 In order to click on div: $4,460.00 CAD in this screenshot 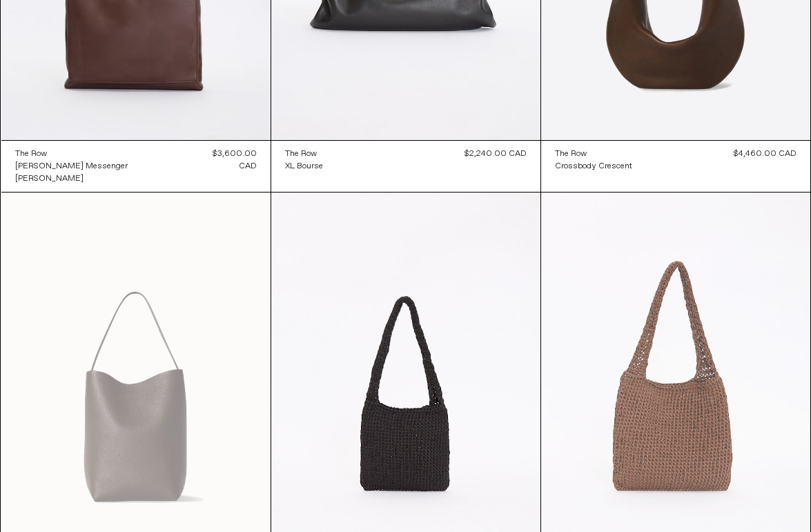, I will do `click(764, 154)`.